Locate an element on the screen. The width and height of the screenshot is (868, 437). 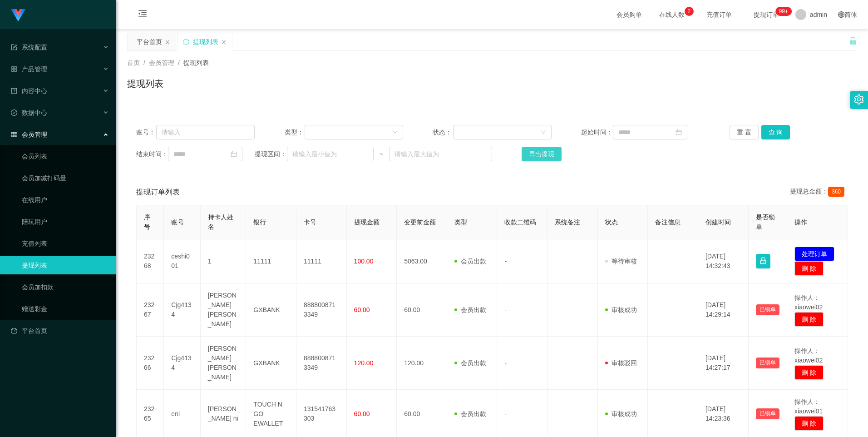
span: 类型： is located at coordinates (295, 132).